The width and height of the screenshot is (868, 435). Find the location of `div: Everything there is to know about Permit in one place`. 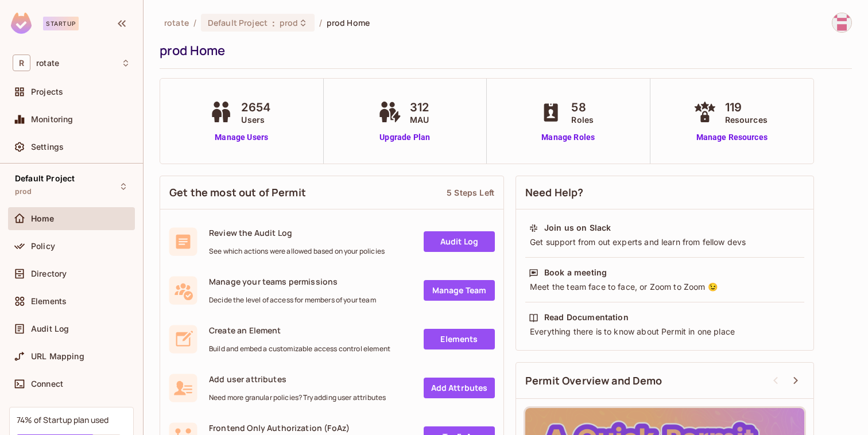

div: Everything there is to know about Permit in one place is located at coordinates (665, 332).